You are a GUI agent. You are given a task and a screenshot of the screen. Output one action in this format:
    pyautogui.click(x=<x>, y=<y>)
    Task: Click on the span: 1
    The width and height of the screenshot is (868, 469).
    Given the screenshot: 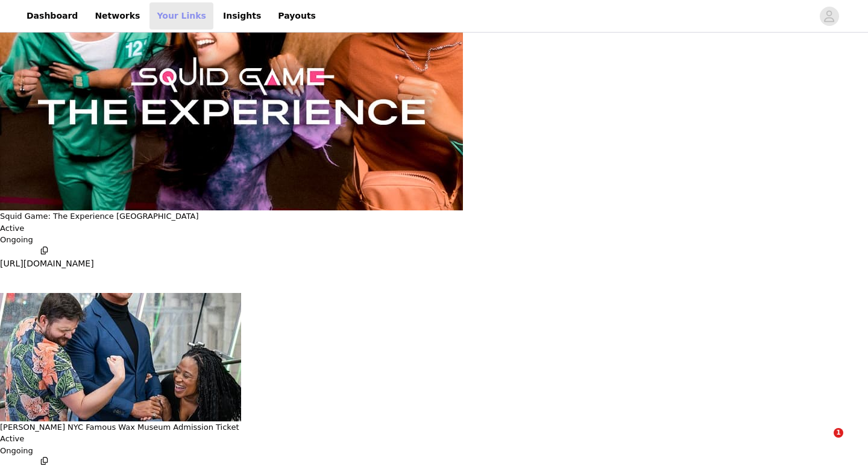 What is the action you would take?
    pyautogui.click(x=838, y=433)
    